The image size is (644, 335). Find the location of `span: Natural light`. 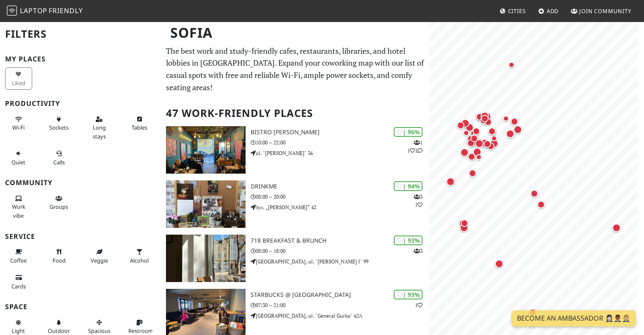

span: Natural light is located at coordinates (18, 331).